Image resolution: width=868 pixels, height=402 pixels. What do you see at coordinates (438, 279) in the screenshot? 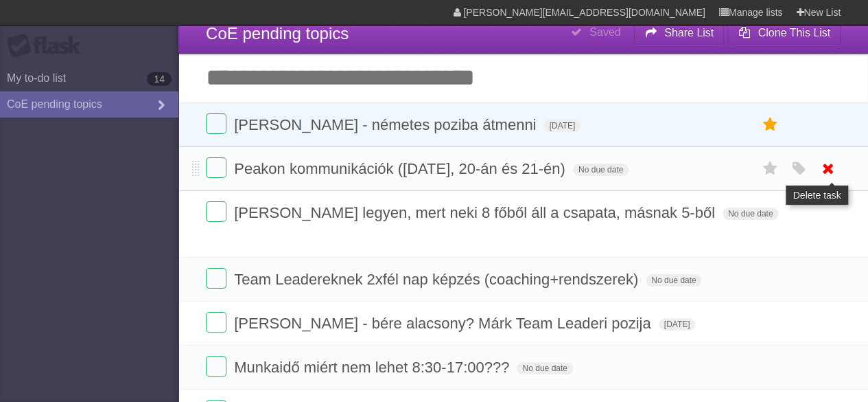
I see `span: Team Leadereknek 2xfél nap képzés (coaching+rendszerek)` at bounding box center [438, 279].